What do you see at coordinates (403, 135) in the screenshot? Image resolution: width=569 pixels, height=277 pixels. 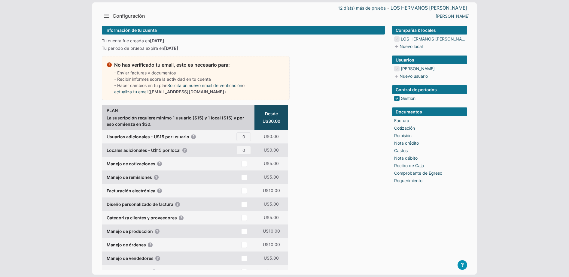 I see `a: Remisión` at bounding box center [403, 135].